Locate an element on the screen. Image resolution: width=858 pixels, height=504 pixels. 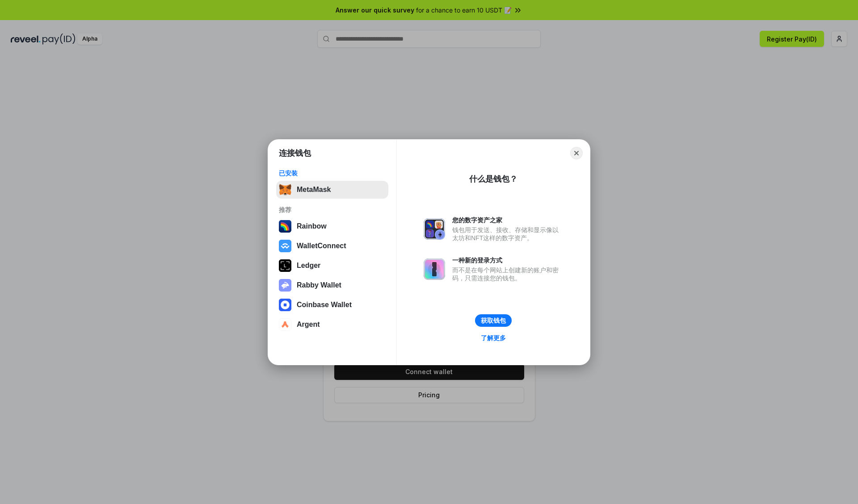
div: Rainbow is located at coordinates (311, 226).